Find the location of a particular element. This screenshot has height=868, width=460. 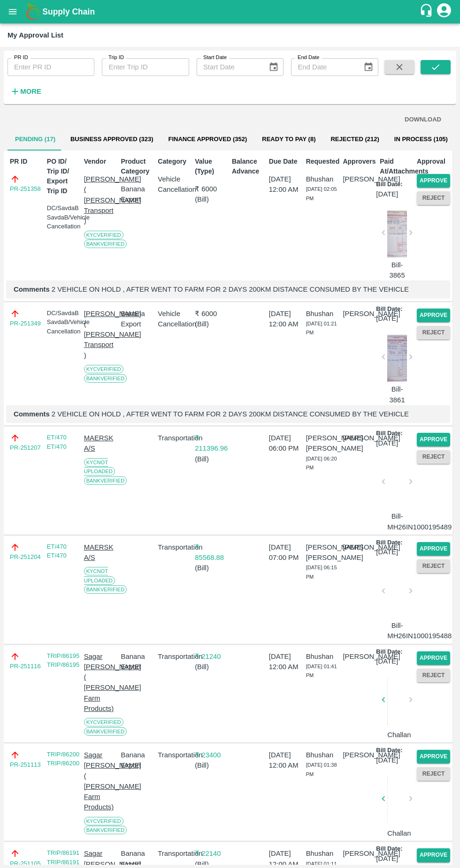

p: Bill-MH26IN1000195488 is located at coordinates (397, 631).